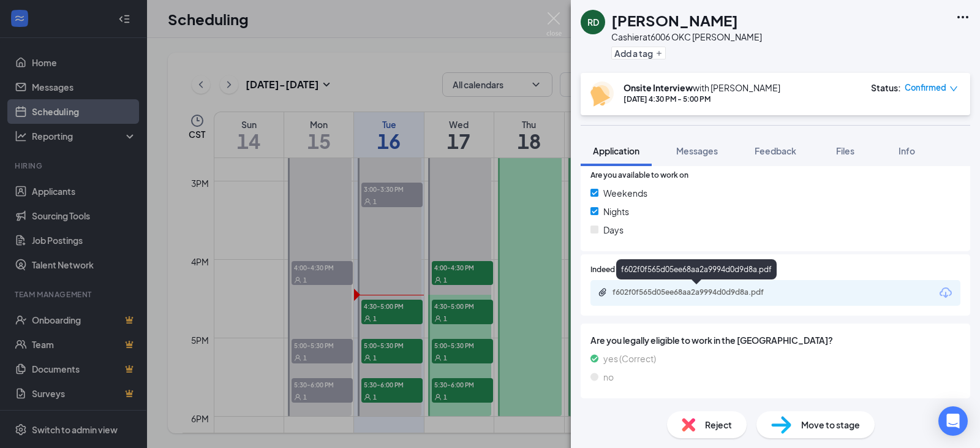 The height and width of the screenshot is (448, 980). Describe the element at coordinates (719, 425) in the screenshot. I see `span: Reject` at that location.